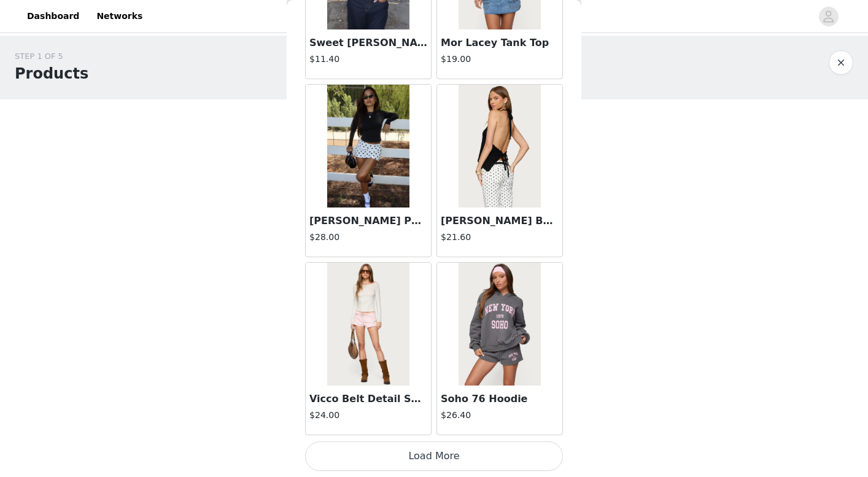 The height and width of the screenshot is (477, 868). What do you see at coordinates (368, 399) in the screenshot?
I see `h3: Vicco Belt Detail Shorts` at bounding box center [368, 399].